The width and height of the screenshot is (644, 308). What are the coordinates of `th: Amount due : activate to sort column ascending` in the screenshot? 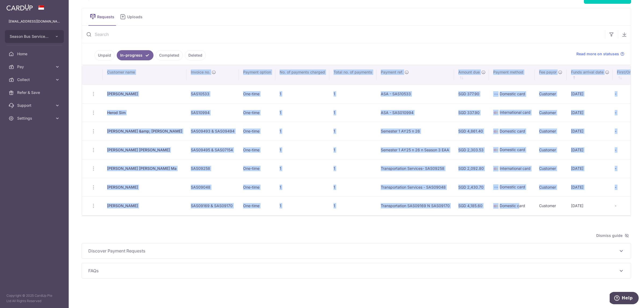 It's located at (472, 75).